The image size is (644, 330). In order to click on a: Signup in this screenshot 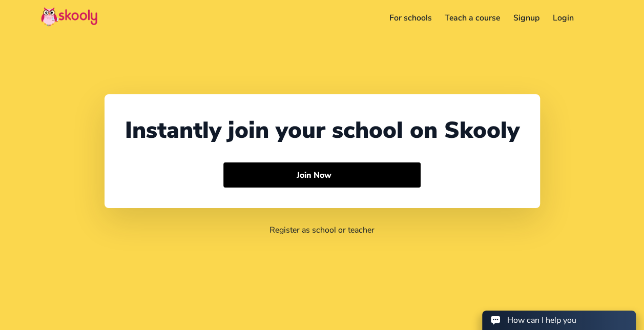, I will do `click(526, 18)`.